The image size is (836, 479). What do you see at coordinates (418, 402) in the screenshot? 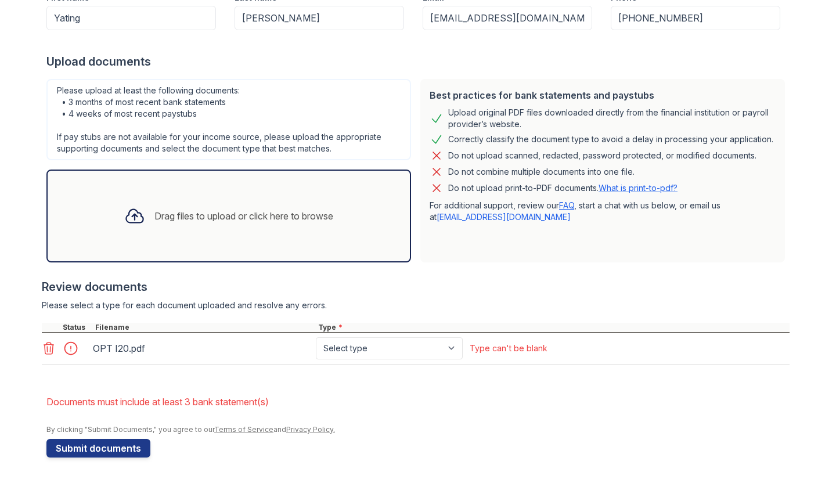
I see `li: Documents must include at least 3 bank statement(s)` at bounding box center [418, 402].